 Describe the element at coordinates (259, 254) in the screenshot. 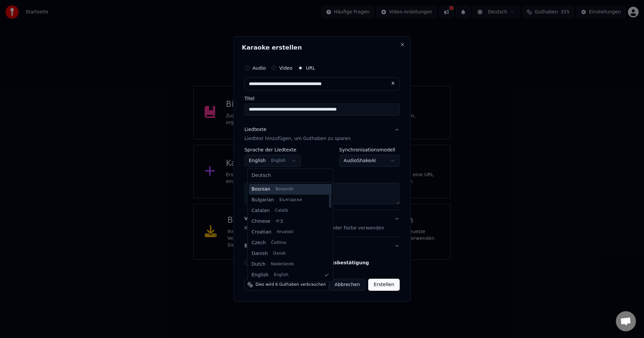

I see `span: Danish` at that location.